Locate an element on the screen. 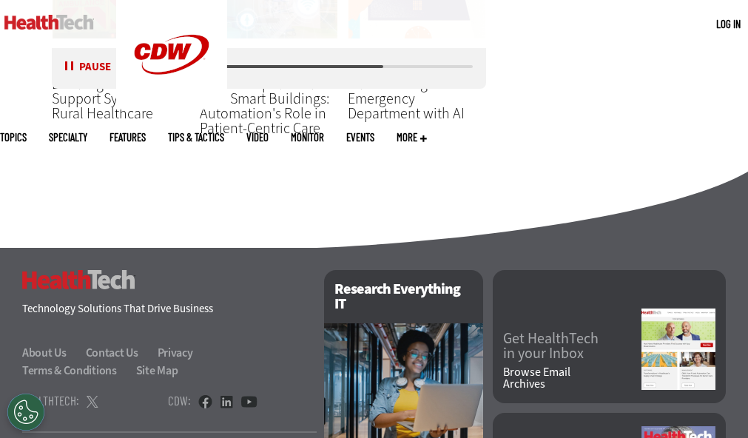  a: Contact Us is located at coordinates (121, 352).